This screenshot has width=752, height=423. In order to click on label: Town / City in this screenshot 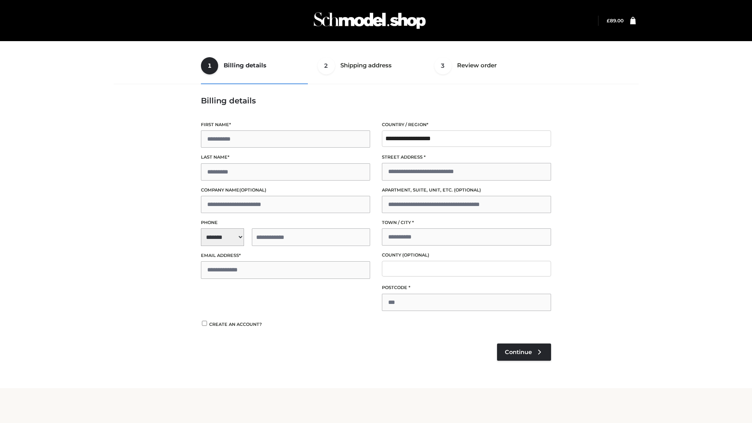, I will do `click(466, 222)`.